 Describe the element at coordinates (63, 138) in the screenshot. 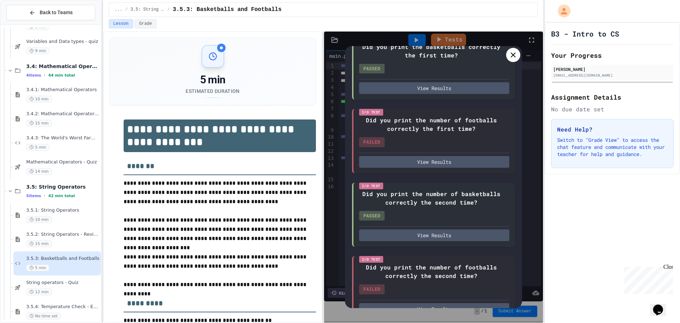

I see `span: 3.4.3: The World's Worst Farmers Market` at that location.